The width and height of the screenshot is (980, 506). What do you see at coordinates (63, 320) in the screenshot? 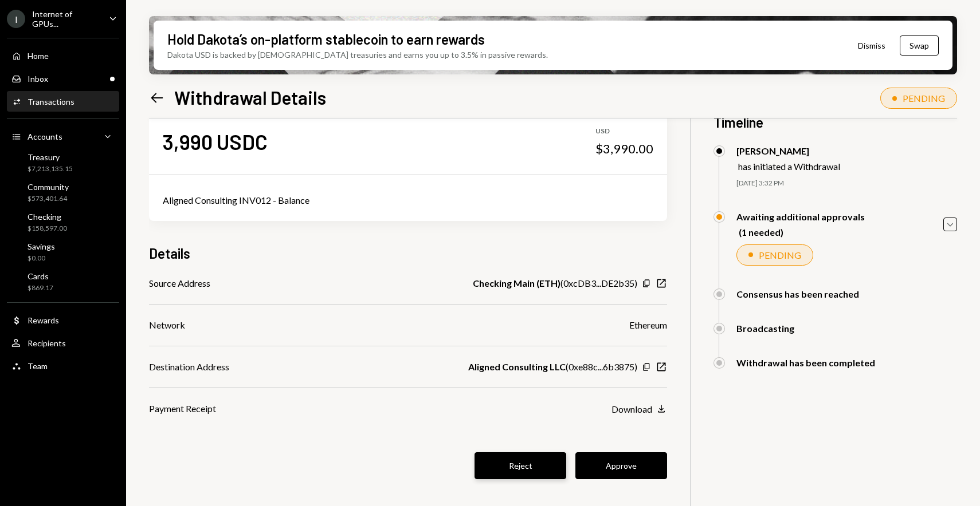
I see `a: Rewards` at bounding box center [63, 320].